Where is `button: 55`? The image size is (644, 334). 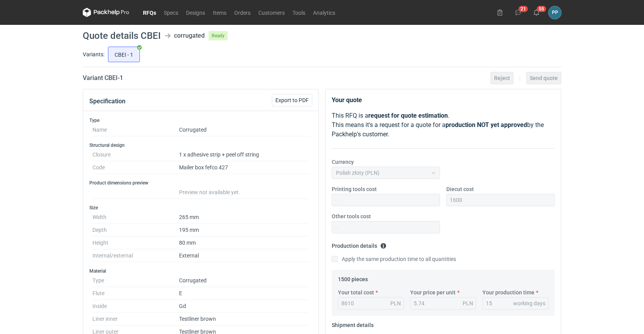 button: 55 is located at coordinates (536, 12).